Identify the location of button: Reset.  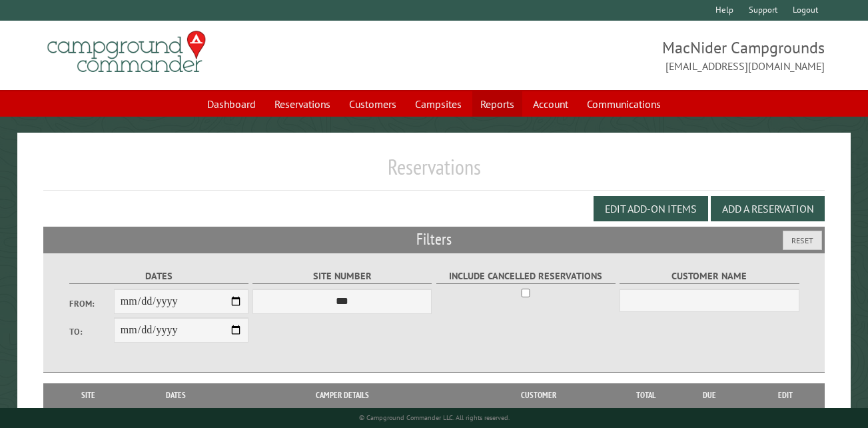
(802, 240).